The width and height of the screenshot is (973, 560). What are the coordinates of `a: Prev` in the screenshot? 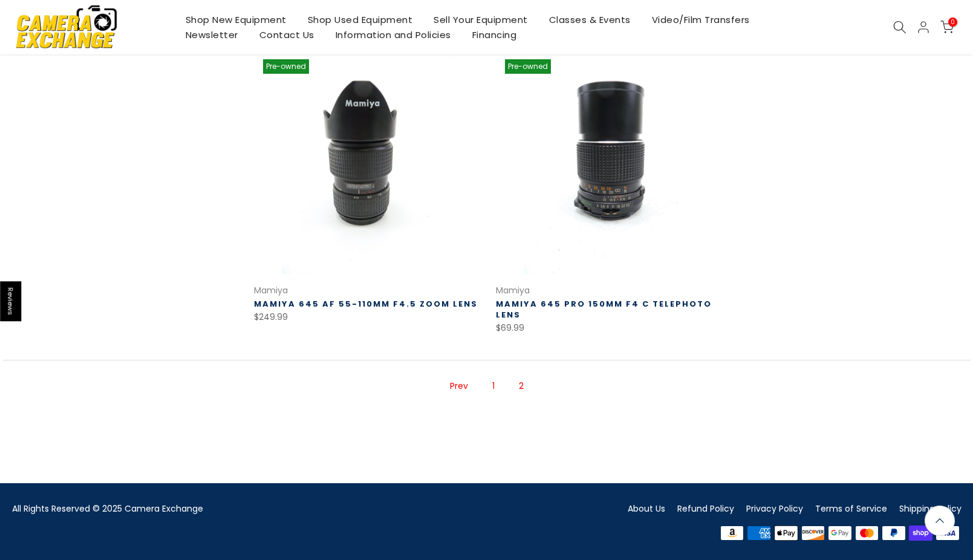 It's located at (459, 386).